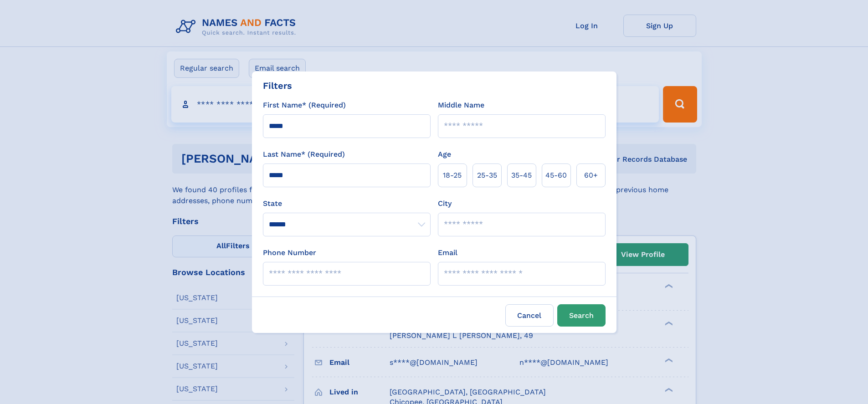  Describe the element at coordinates (555, 175) in the screenshot. I see `span: 45‑60` at that location.